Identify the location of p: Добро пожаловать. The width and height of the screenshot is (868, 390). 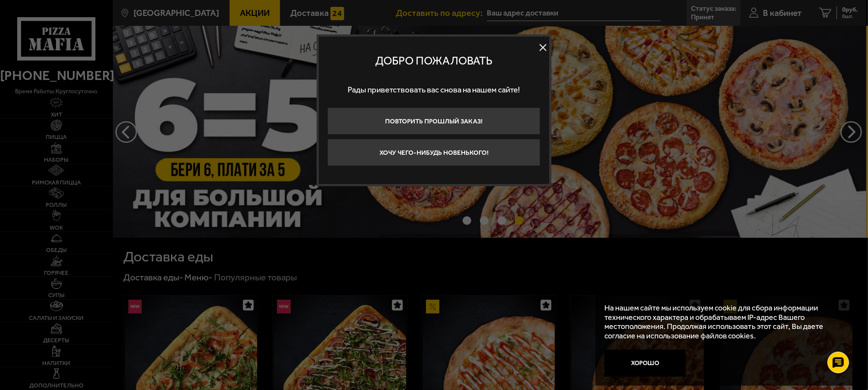
(434, 61).